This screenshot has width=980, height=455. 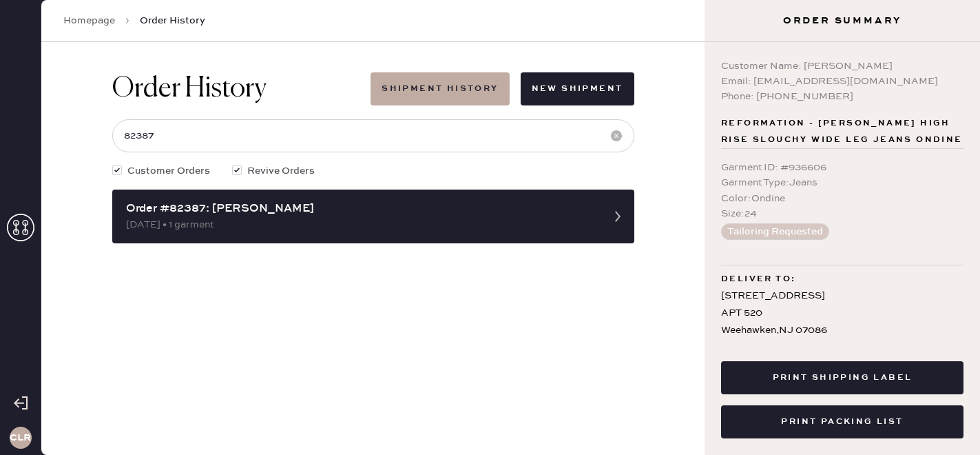 I want to click on button: Shipment History, so click(x=440, y=89).